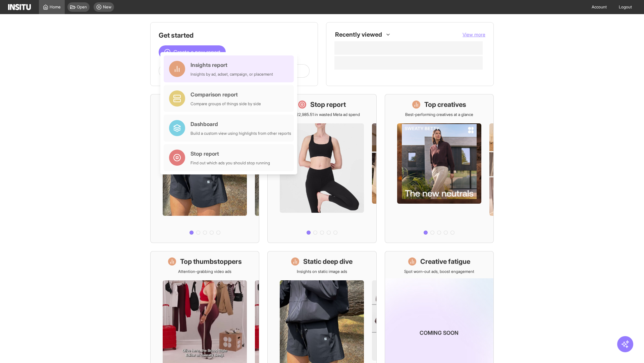 This screenshot has width=644, height=363. I want to click on p: Attention-grabbing video ads, so click(204, 271).